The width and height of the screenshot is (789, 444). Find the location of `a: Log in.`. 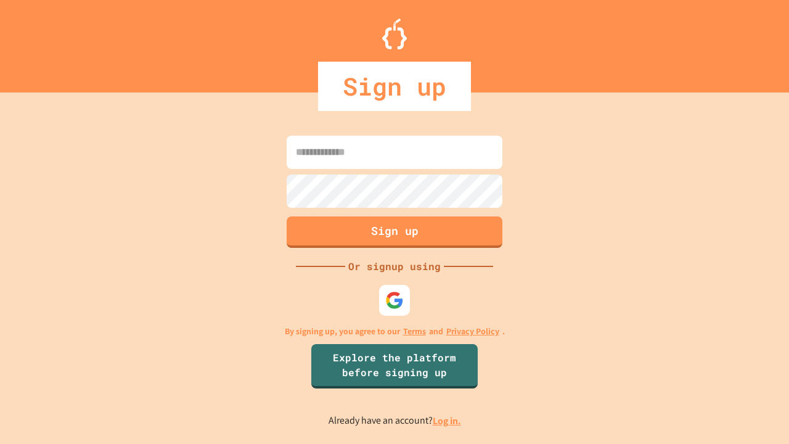

a: Log in. is located at coordinates (447, 420).